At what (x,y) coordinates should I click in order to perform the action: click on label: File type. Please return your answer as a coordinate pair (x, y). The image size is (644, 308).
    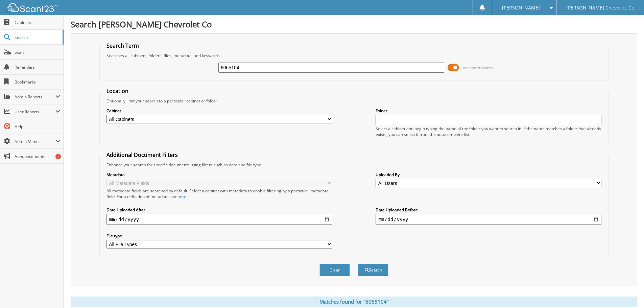
    Looking at the image, I should click on (219, 236).